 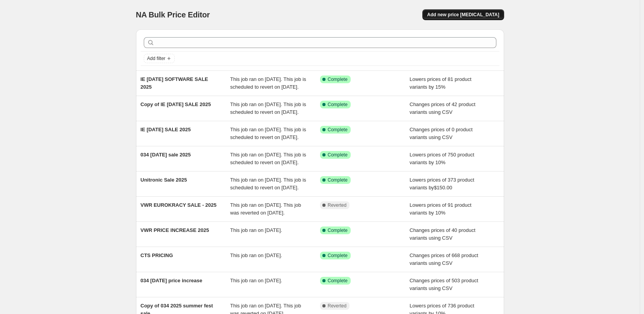 I want to click on span: CTS PRICING, so click(x=157, y=255).